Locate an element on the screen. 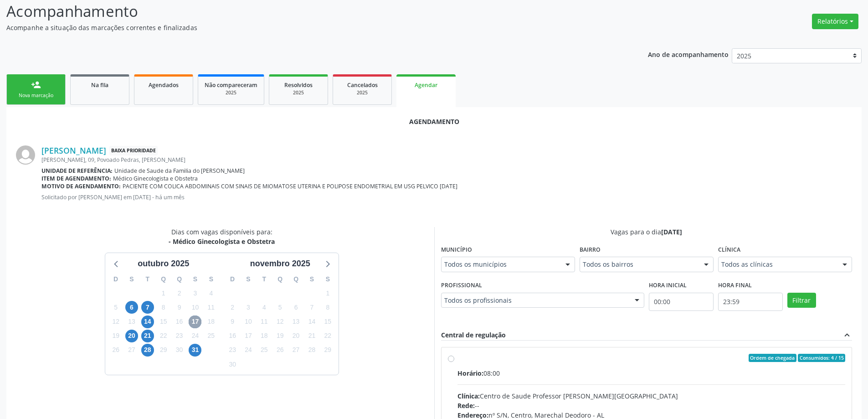 The width and height of the screenshot is (868, 419). div: Vagas para o dia is located at coordinates (646, 232).